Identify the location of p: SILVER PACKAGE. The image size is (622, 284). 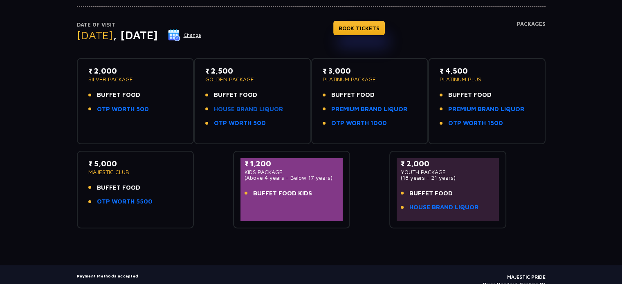
(135, 79).